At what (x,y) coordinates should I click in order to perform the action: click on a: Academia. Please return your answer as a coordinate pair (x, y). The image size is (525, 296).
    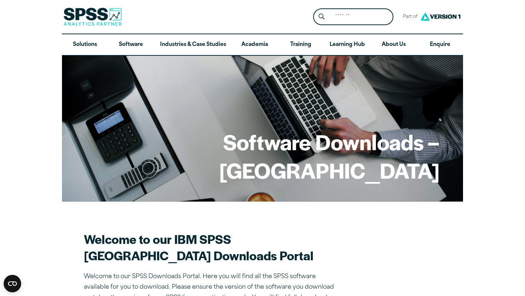
    Looking at the image, I should click on (255, 45).